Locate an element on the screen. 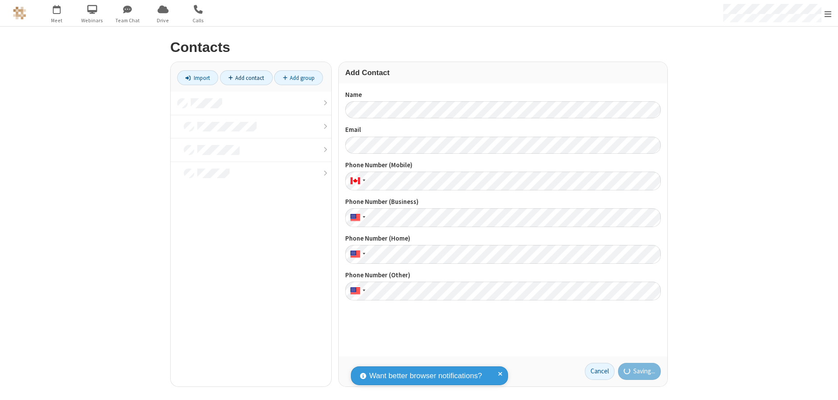 This screenshot has height=400, width=838. span: Team Chat is located at coordinates (127, 21).